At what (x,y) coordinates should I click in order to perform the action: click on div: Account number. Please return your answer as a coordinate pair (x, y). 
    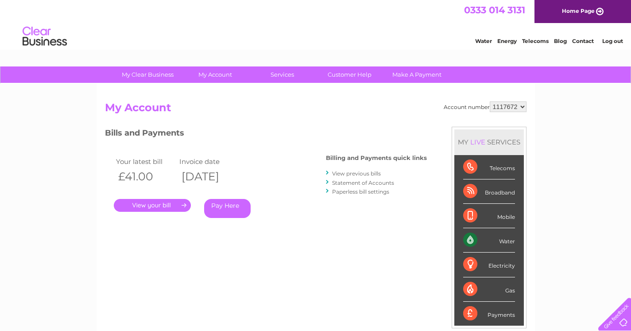
    Looking at the image, I should click on (485, 107).